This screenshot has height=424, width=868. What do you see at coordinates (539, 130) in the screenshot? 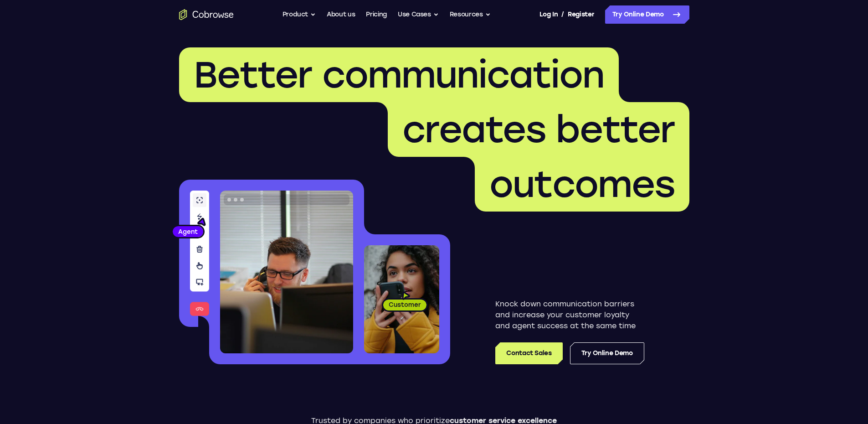
I see `span: creates better` at bounding box center [539, 130].